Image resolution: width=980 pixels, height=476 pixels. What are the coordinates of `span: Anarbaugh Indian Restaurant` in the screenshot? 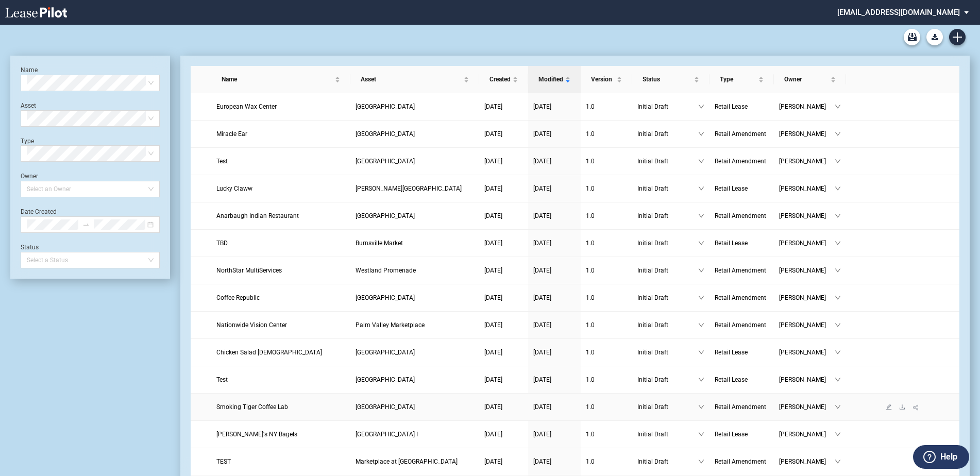 It's located at (257, 216).